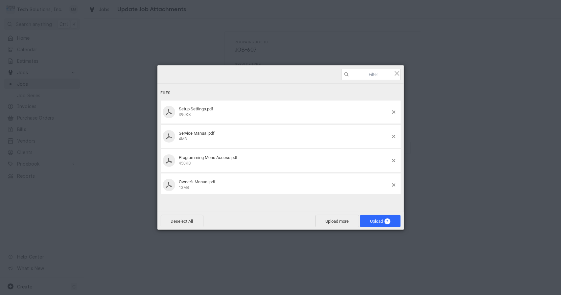  I want to click on span: 450KB, so click(185, 163).